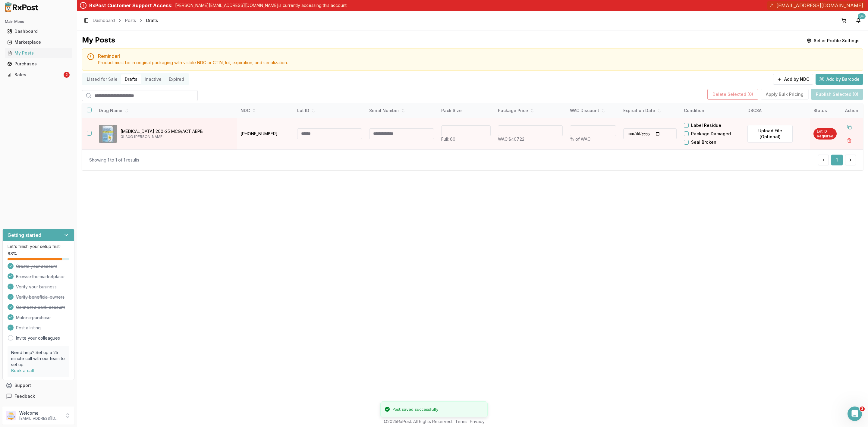 The width and height of the screenshot is (868, 427). I want to click on button: Upload File (Optional), so click(770, 134).